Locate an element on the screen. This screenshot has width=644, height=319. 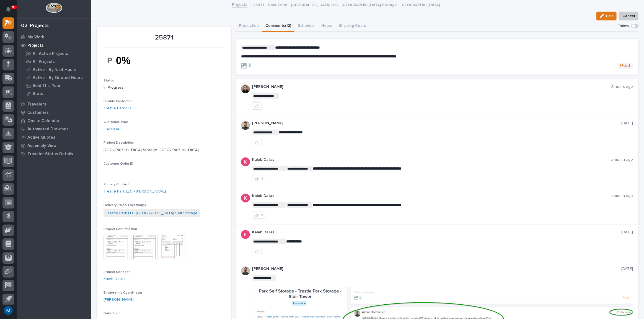
a: End User is located at coordinates (111, 129).